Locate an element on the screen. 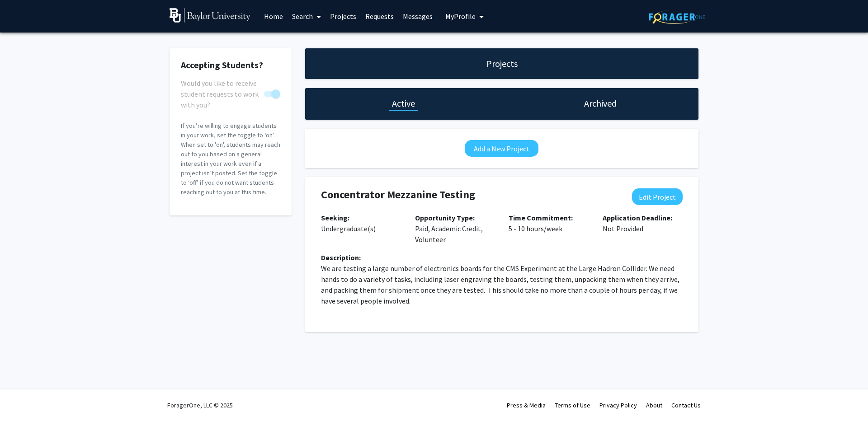  h4: Concentrator Mezzanine Testing is located at coordinates (469, 194).